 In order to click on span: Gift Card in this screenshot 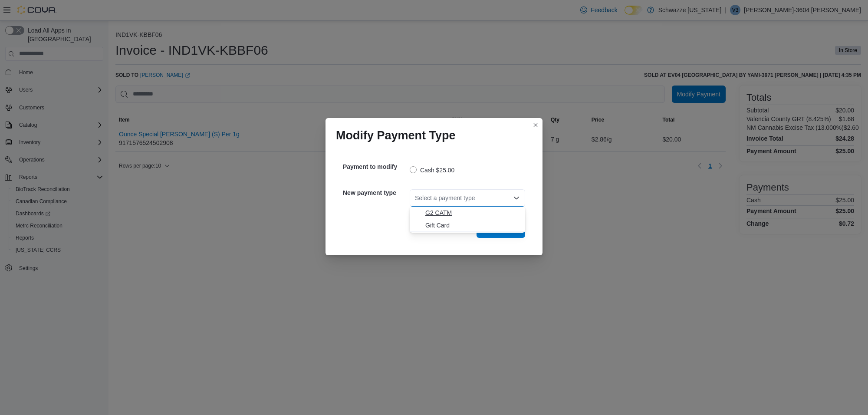, I will do `click(473, 225)`.